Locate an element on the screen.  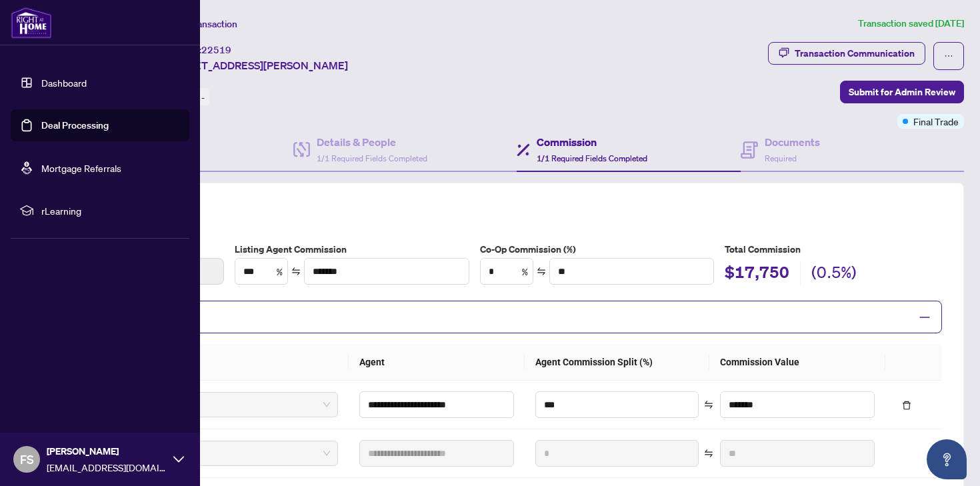
span: delete is located at coordinates (906, 406).